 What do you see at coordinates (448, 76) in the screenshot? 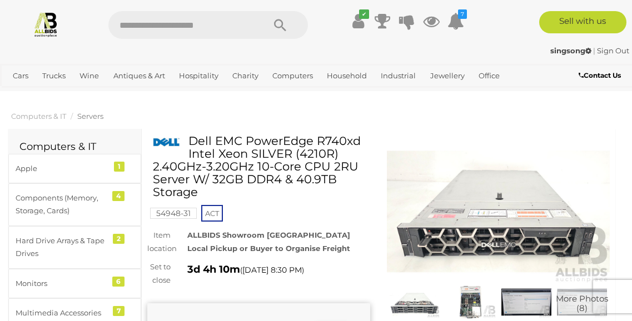
I see `a: Jewellery` at bounding box center [448, 76].